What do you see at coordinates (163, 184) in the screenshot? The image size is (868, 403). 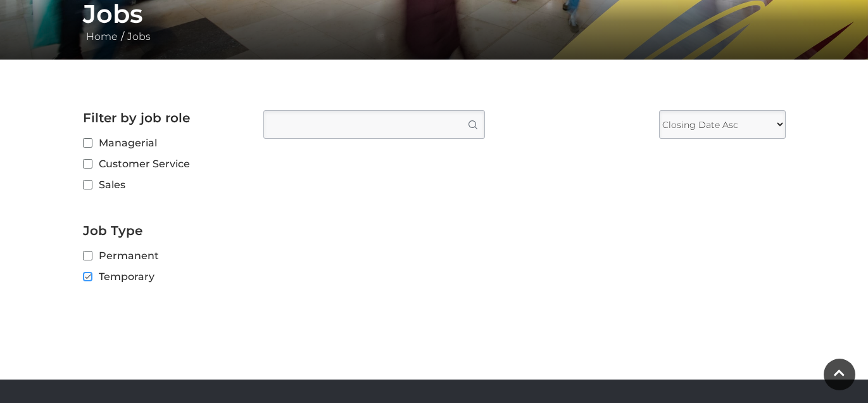 I see `label: Sales` at bounding box center [163, 184].